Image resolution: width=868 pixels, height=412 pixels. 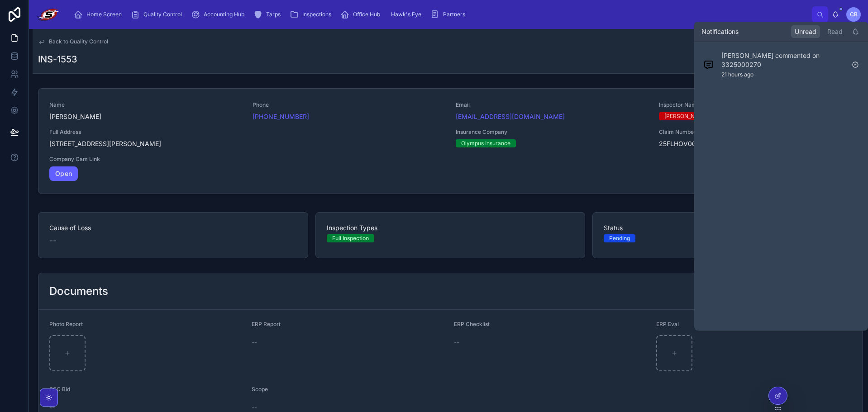 What do you see at coordinates (145, 105) in the screenshot?
I see `span: Name` at bounding box center [145, 105].